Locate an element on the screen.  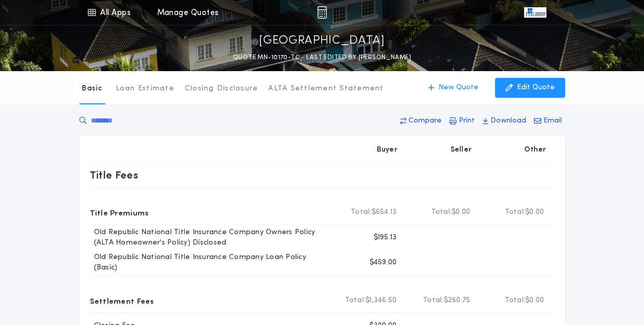
button: New Quote is located at coordinates (453, 88).